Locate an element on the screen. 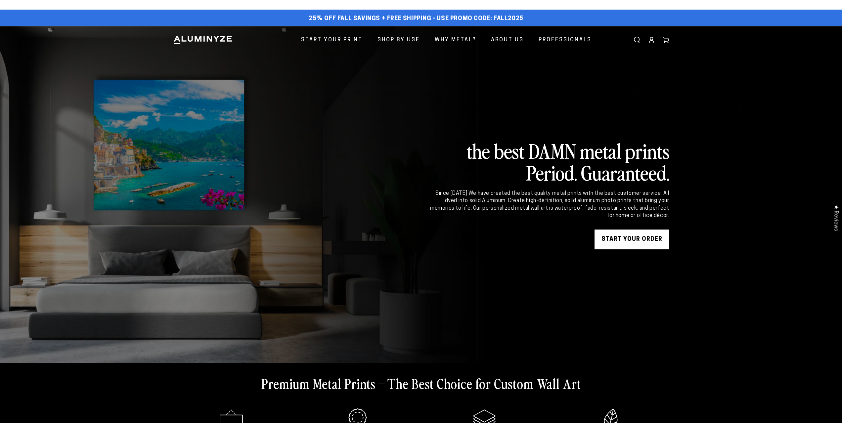  a: Shop By Use is located at coordinates (398, 40).